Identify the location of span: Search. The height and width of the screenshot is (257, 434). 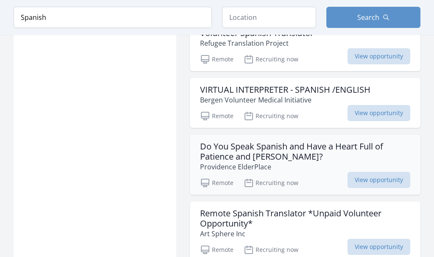
(369, 17).